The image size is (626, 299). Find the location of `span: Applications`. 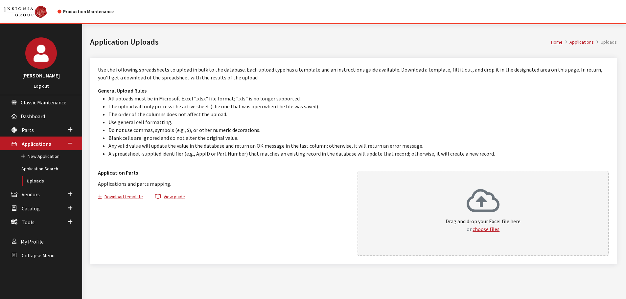

span: Applications is located at coordinates (36, 144).